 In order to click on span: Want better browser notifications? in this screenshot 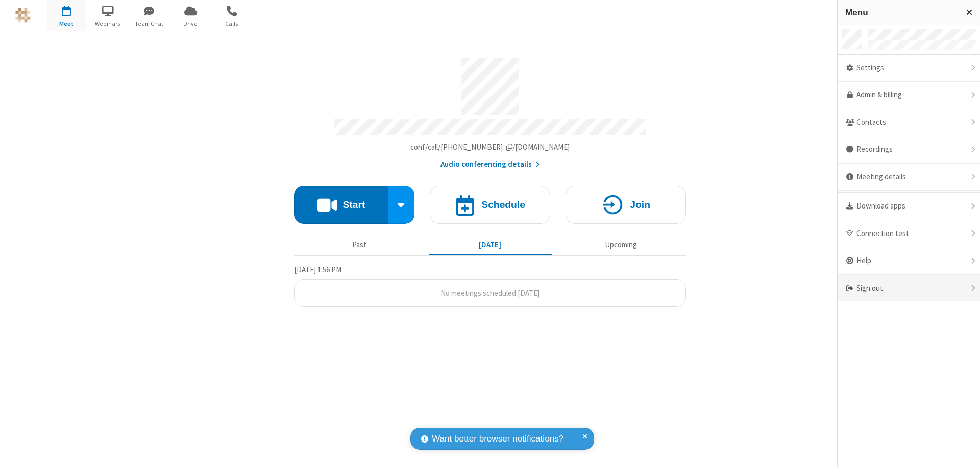, I will do `click(498, 439)`.